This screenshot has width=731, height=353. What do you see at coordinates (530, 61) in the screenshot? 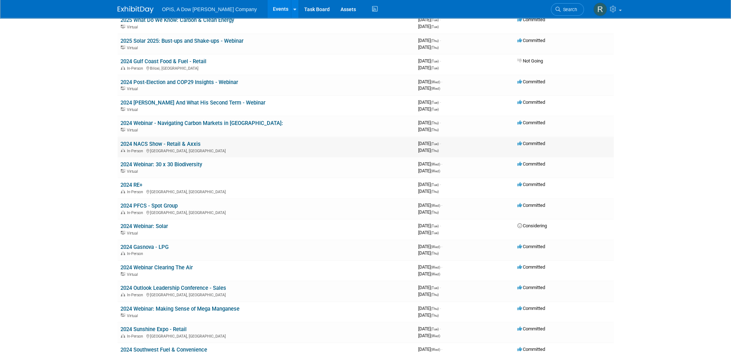
I see `span: Not Going` at bounding box center [530, 61].